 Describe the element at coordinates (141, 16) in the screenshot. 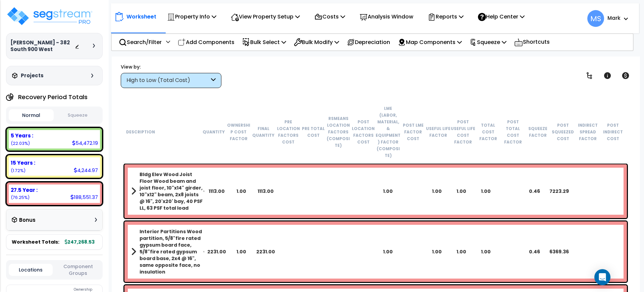

I see `p: Worksheet` at that location.